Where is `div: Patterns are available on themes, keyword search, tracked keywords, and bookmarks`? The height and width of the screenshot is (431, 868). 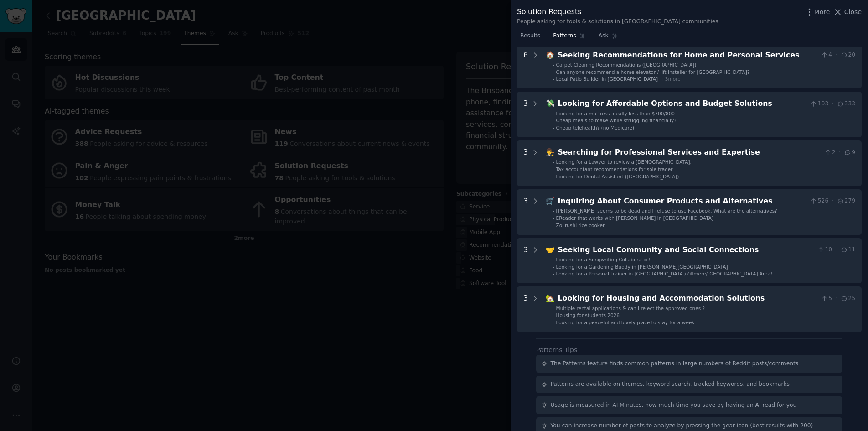 div: Patterns are available on themes, keyword search, tracked keywords, and bookmarks is located at coordinates (670, 385).